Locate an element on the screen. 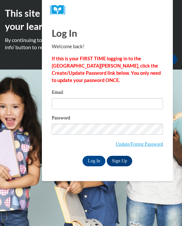  a: Update/Forgot Password is located at coordinates (139, 144).